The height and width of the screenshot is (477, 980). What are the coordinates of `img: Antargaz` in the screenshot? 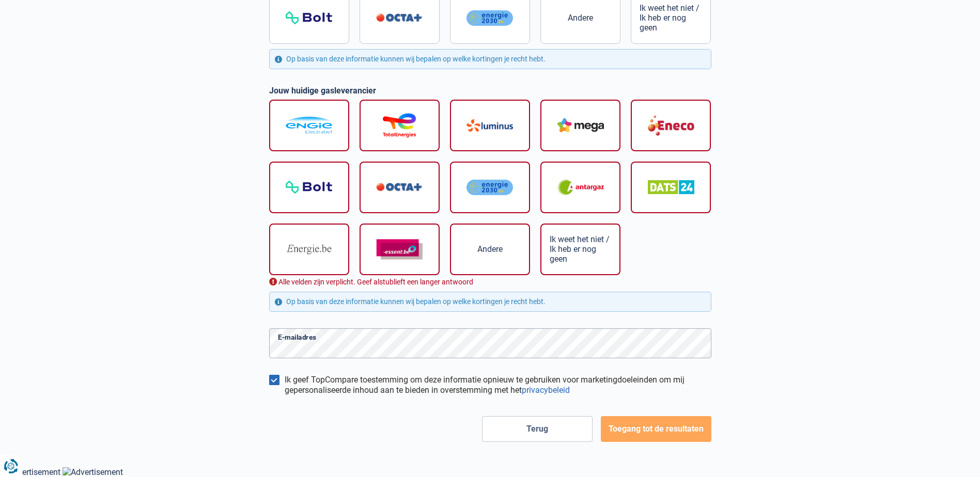 It's located at (581, 187).